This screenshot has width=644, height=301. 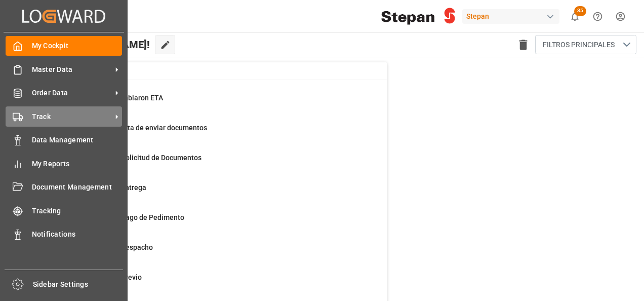 What do you see at coordinates (579, 44) in the screenshot?
I see `span: FILTROS PRINCIPALES` at bounding box center [579, 44].